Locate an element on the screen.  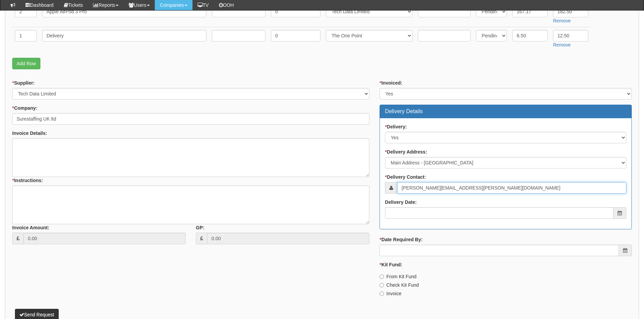
label: Company: is located at coordinates (25, 108).